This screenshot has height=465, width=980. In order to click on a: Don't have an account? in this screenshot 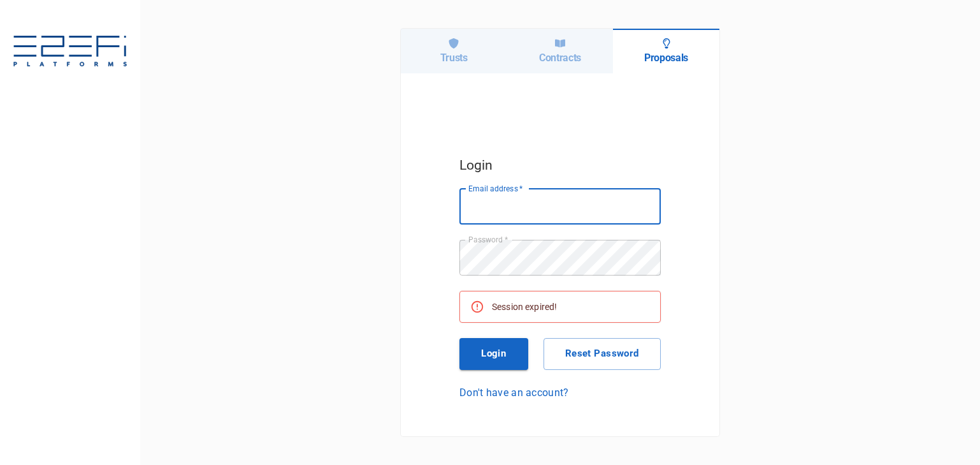, I will do `click(560, 392)`.